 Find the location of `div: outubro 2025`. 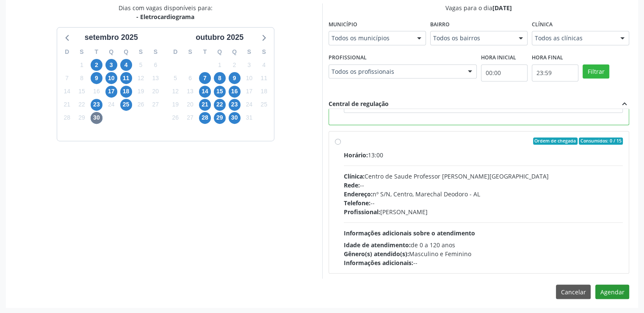

div: outubro 2025 is located at coordinates (219, 37).